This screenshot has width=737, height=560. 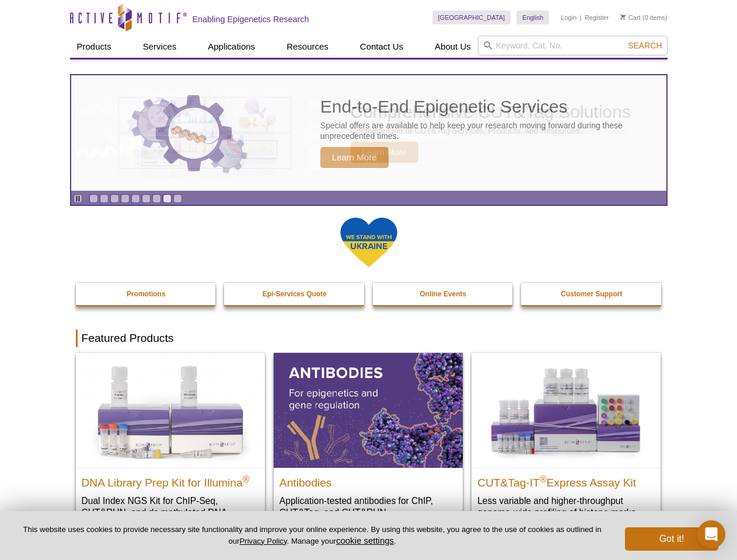 I want to click on img: CUT&Tag-IT® Express Assay Kit, so click(x=566, y=410).